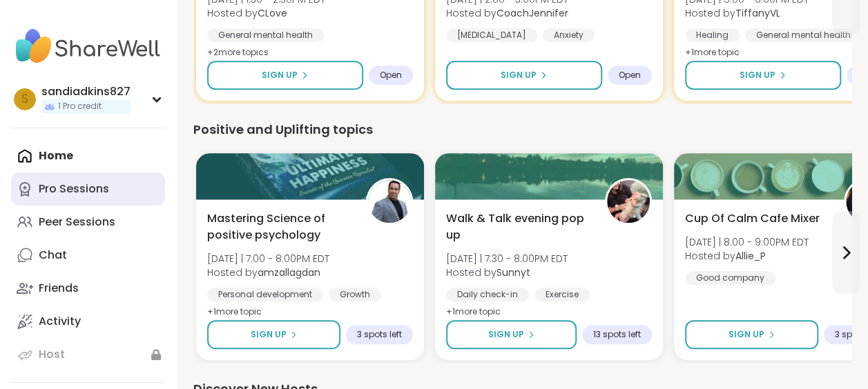  Describe the element at coordinates (88, 222) in the screenshot. I see `a: Peer Sessions` at that location.